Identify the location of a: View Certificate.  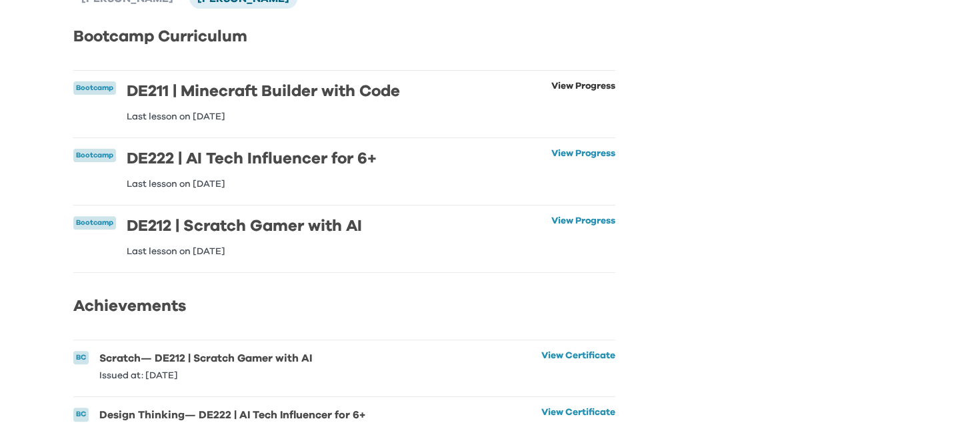
(578, 365).